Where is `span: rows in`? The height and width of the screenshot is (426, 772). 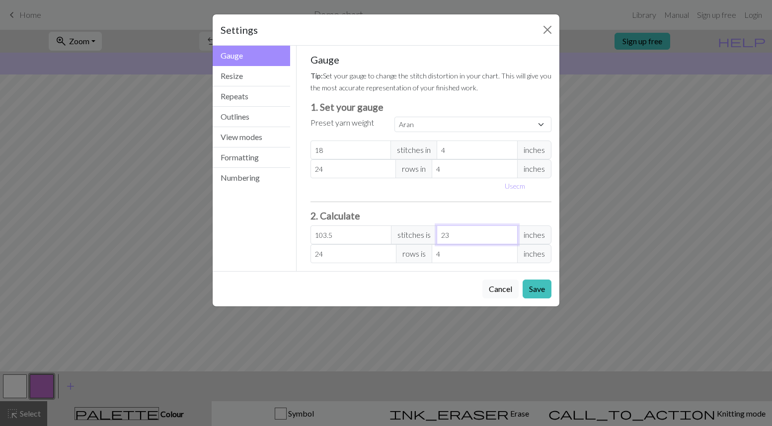
span: rows in is located at coordinates (414, 169).